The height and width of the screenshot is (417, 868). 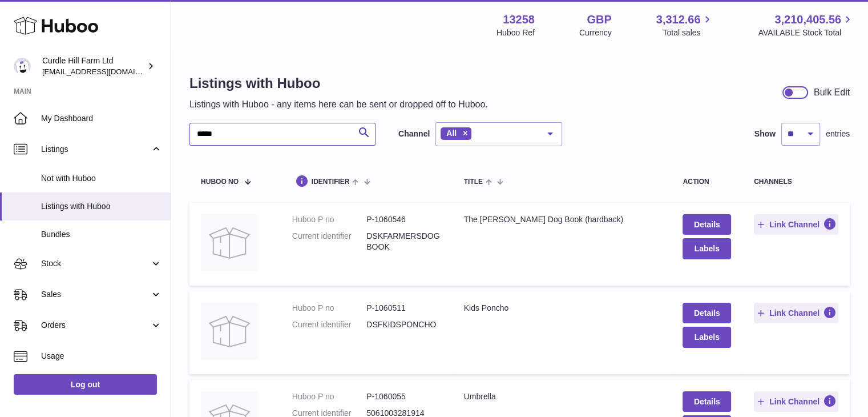 What do you see at coordinates (806, 25) in the screenshot?
I see `a: 3,210,405.56 AVAILABLE Stock Total` at bounding box center [806, 25].